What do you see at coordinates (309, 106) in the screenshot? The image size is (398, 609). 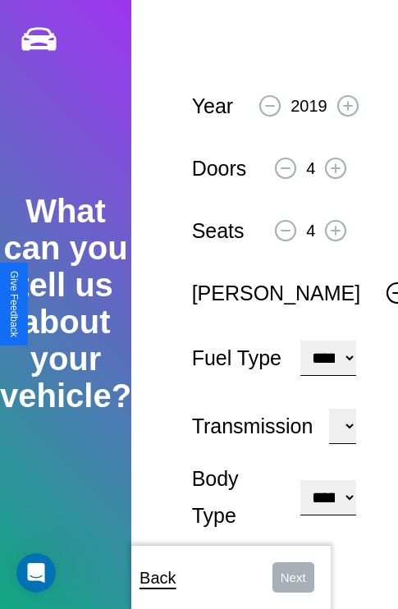 I see `p: 2019` at bounding box center [309, 106].